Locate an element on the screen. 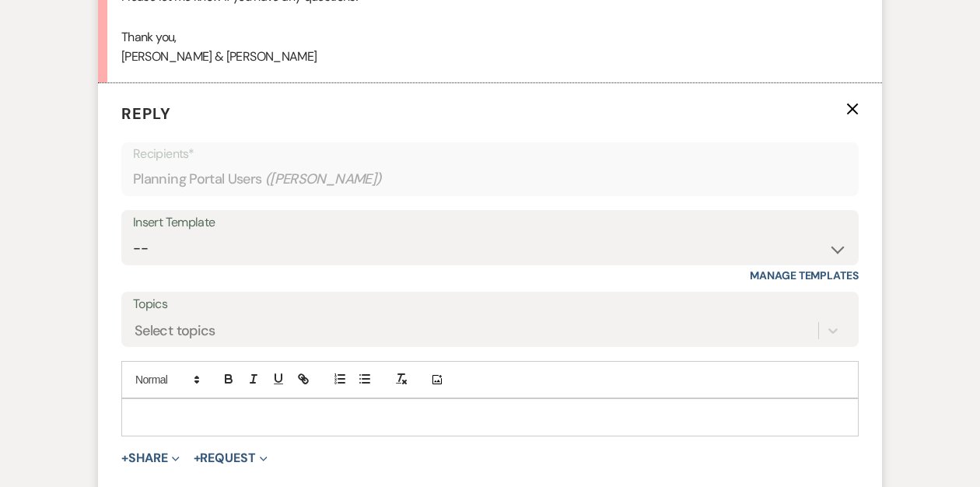  button: Request is located at coordinates (230, 458).